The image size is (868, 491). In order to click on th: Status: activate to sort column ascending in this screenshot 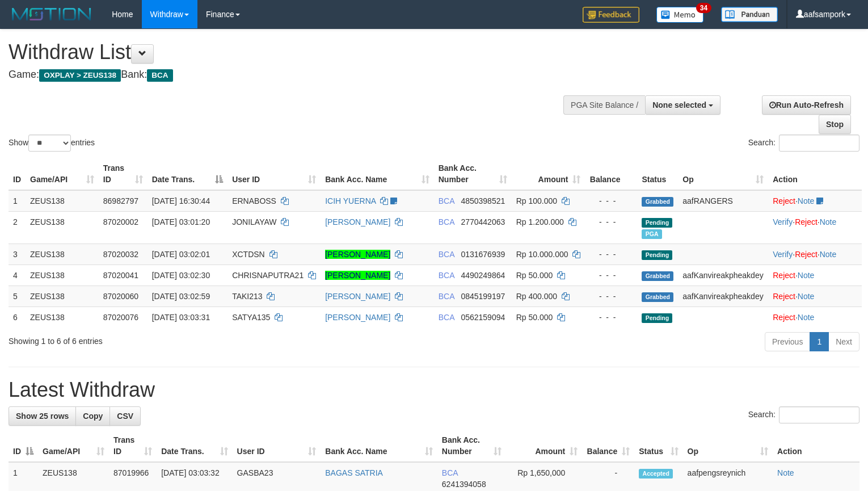, I will do `click(658, 446)`.